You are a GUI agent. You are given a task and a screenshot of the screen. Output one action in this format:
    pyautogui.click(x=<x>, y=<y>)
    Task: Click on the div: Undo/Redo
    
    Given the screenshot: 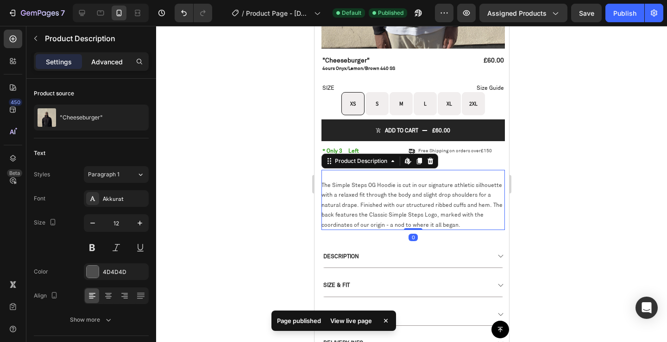 What is the action you would take?
    pyautogui.click(x=193, y=13)
    